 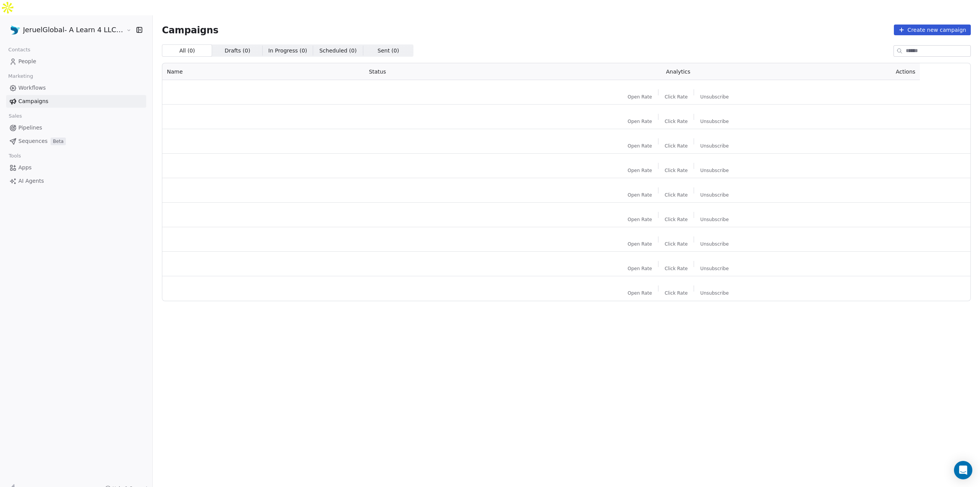 What do you see at coordinates (73, 30) in the screenshot?
I see `span: JeruelGlobal- A Learn 4 LLC Company` at bounding box center [73, 30].